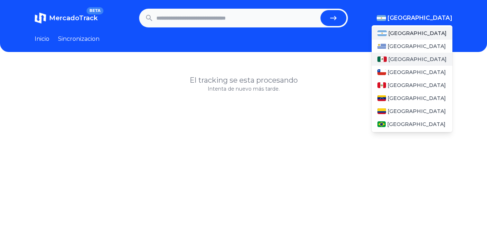 The image size is (487, 226). I want to click on img: Brasil, so click(381, 124).